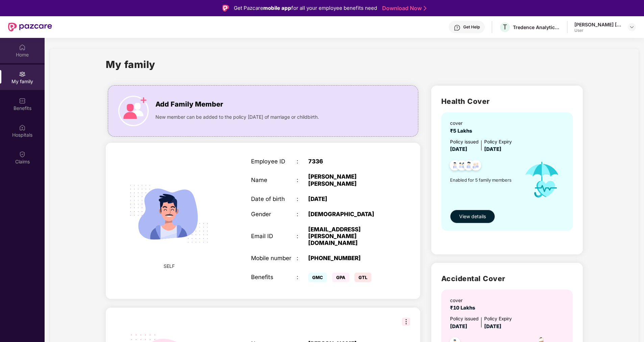 This screenshot has height=342, width=644. What do you see at coordinates (403, 8) in the screenshot?
I see `a: Download Now` at bounding box center [403, 8].